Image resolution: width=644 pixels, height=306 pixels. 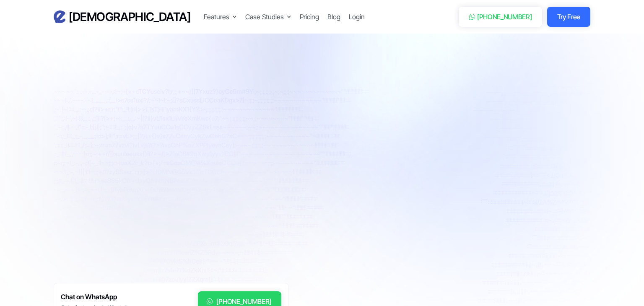 What do you see at coordinates (334, 17) in the screenshot?
I see `a: Blog` at bounding box center [334, 17].